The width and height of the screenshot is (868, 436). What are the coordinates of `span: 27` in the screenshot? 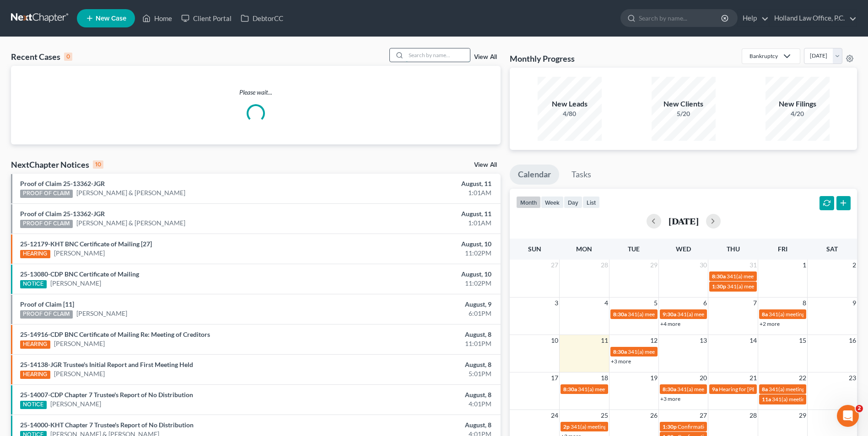 It's located at (704, 416).